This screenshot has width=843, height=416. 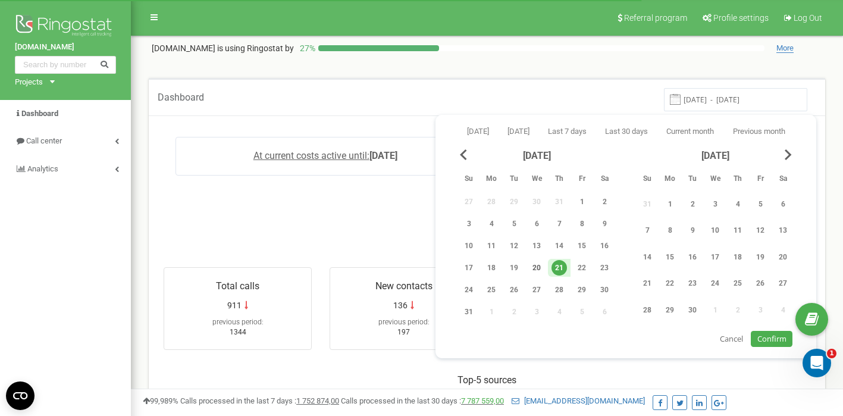 I want to click on div: Sat Aug 23, 2025, so click(x=605, y=268).